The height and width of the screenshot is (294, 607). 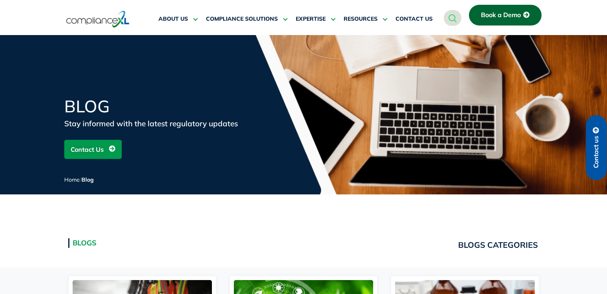 I want to click on span: COMPLIANCE SOLUTIONS, so click(x=242, y=19).